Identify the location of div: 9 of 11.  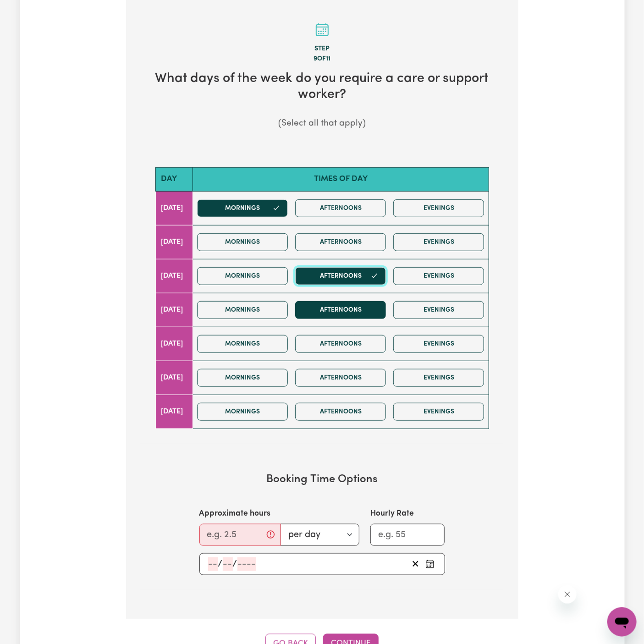
(322, 59).